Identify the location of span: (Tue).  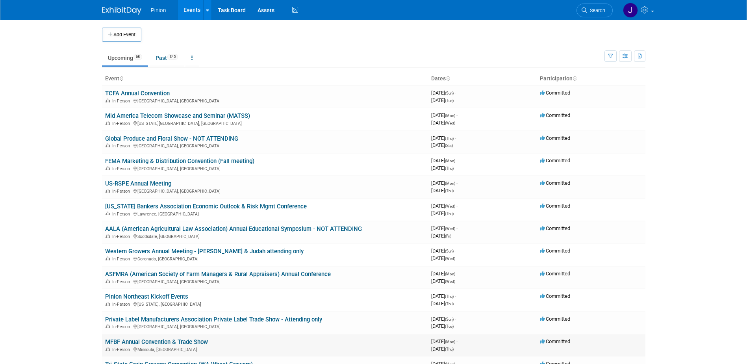
(450, 326).